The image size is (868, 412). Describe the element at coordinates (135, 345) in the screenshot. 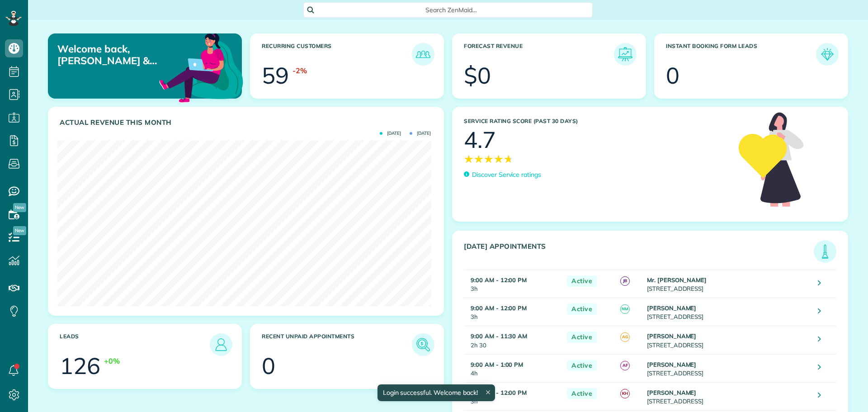

I see `h3: Leads` at that location.